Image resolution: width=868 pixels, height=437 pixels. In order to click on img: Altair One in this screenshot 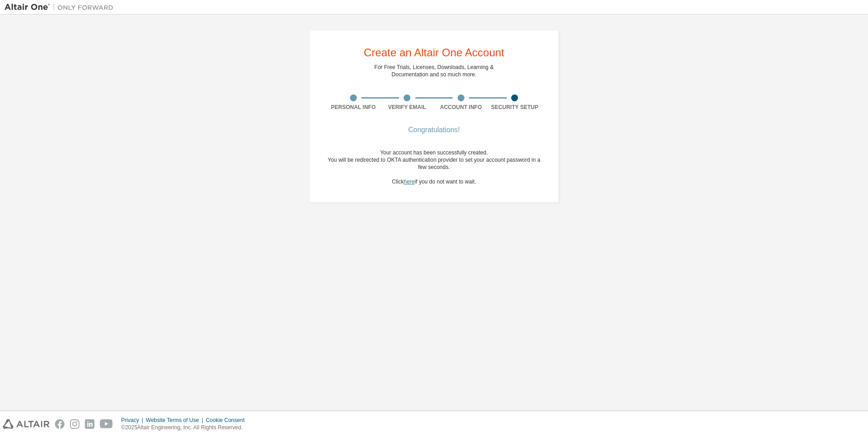, I will do `click(61, 7)`.